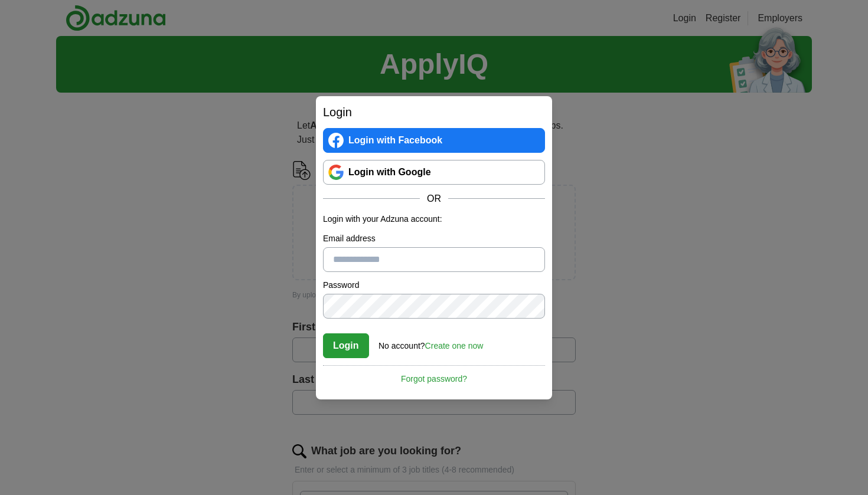 Image resolution: width=868 pixels, height=495 pixels. Describe the element at coordinates (346, 346) in the screenshot. I see `button: Login` at that location.